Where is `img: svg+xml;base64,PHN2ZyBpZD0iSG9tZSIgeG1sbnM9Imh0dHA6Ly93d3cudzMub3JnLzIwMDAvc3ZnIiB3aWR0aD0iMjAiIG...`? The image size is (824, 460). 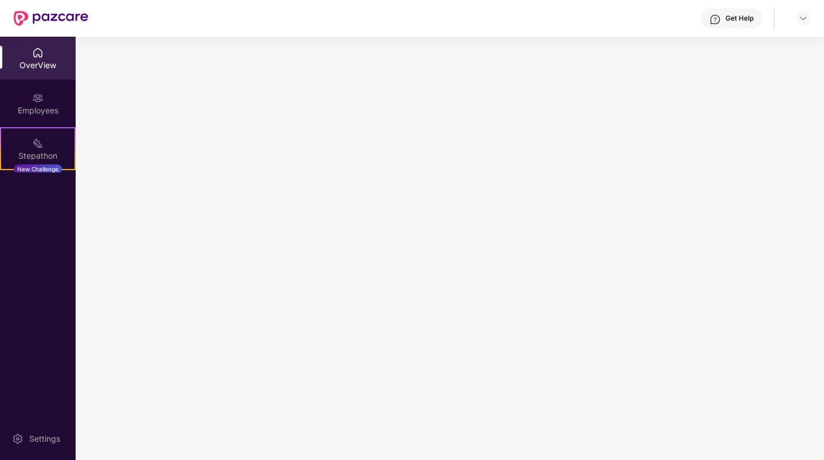
img: svg+xml;base64,PHN2ZyBpZD0iSG9tZSIgeG1sbnM9Imh0dHA6Ly93d3cudzMub3JnLzIwMDAvc3ZnIiB3aWR0aD0iMjAiIG... is located at coordinates (38, 53).